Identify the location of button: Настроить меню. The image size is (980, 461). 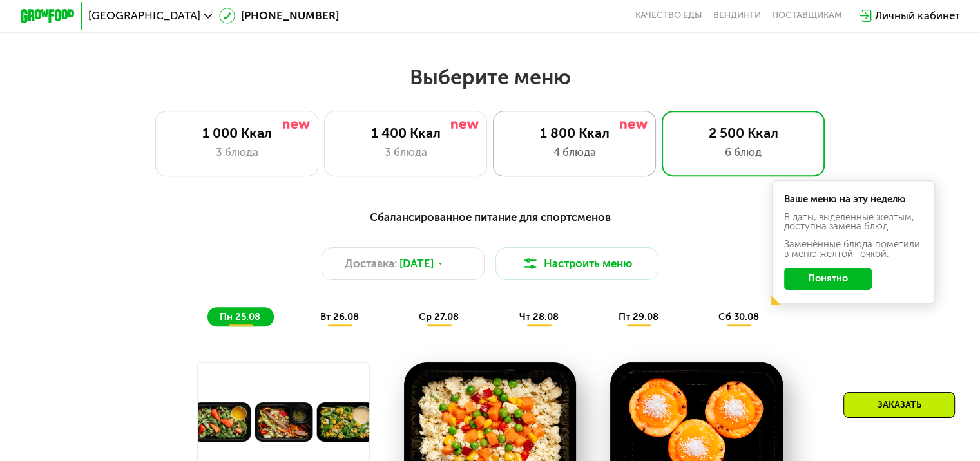
(577, 264).